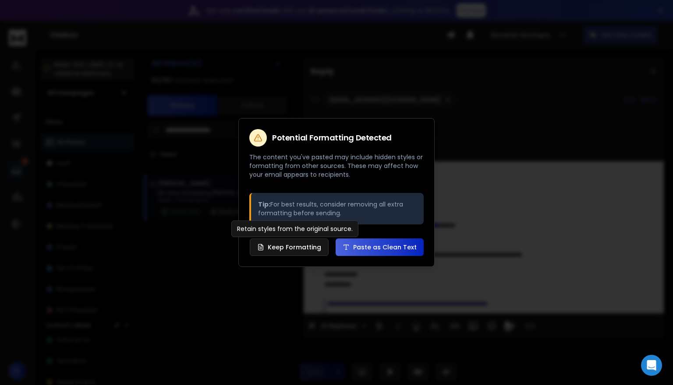 Image resolution: width=673 pixels, height=385 pixels. Describe the element at coordinates (264, 204) in the screenshot. I see `strong: Tip:` at that location.